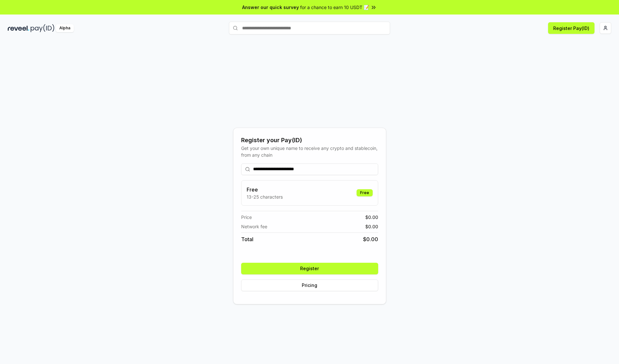  What do you see at coordinates (264, 197) in the screenshot?
I see `p: 13-25 characters` at bounding box center [264, 197].